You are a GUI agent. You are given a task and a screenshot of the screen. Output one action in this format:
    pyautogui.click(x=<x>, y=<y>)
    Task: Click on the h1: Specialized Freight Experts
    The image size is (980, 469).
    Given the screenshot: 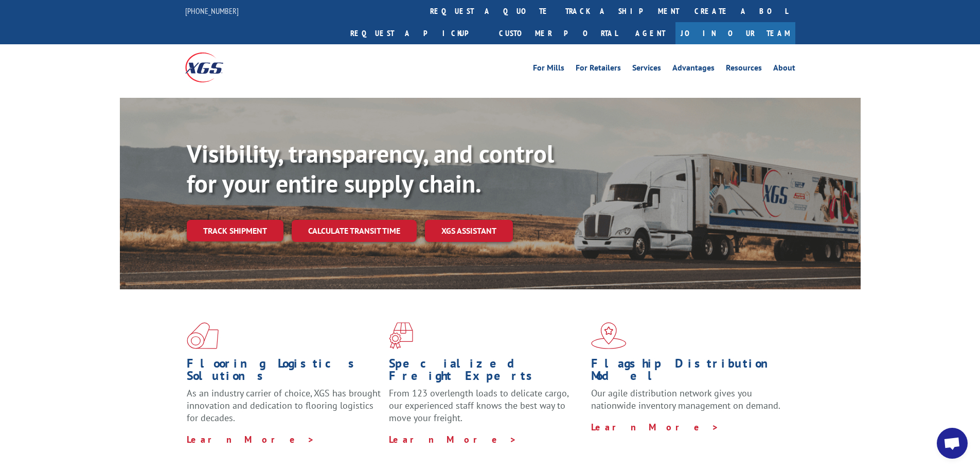 What is the action you would take?
    pyautogui.click(x=486, y=372)
    